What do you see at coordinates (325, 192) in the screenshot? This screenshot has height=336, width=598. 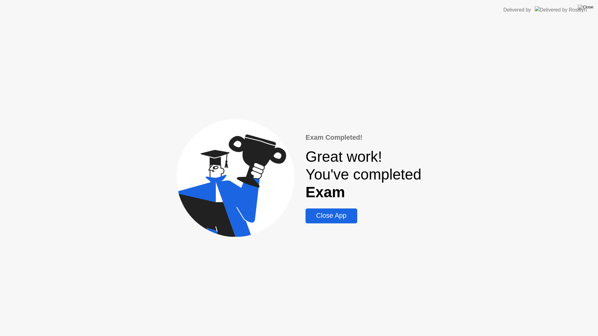 I see `b: Exam` at bounding box center [325, 192].